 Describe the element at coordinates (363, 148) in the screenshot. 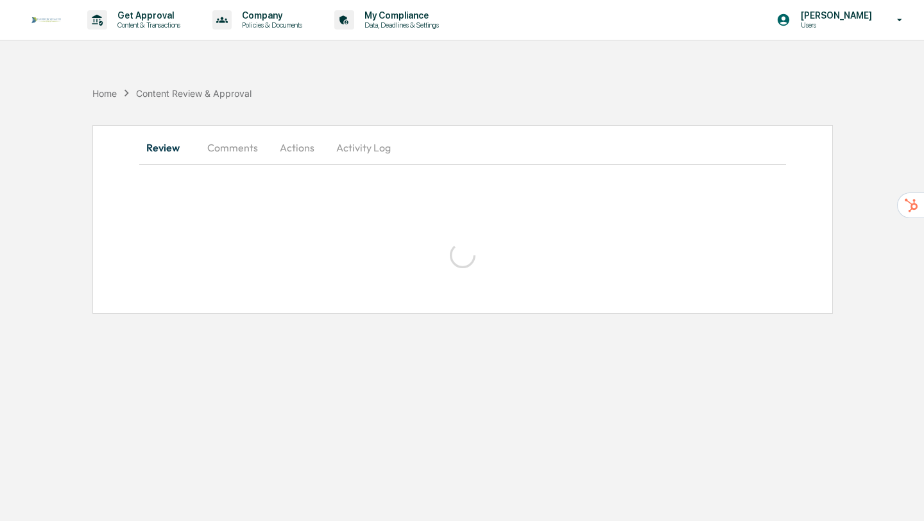

I see `button: Activity Log` at that location.